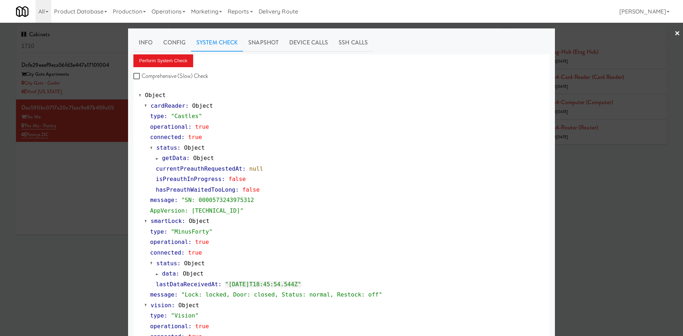  Describe the element at coordinates (196, 190) in the screenshot. I see `span: hasPreauthWaitedTooLong` at that location.